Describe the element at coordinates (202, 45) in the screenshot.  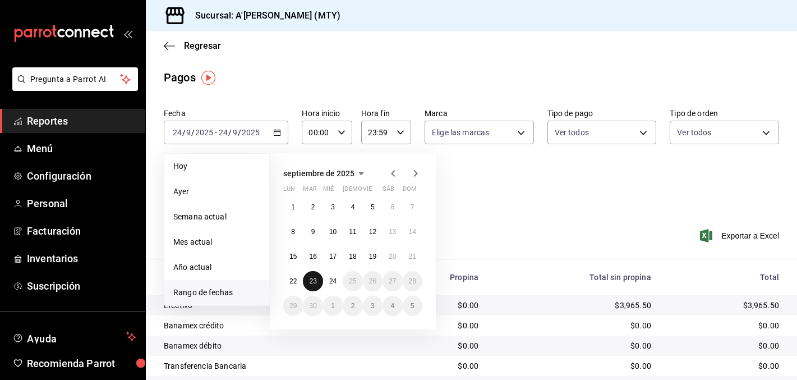
I see `span: Regresar` at that location.